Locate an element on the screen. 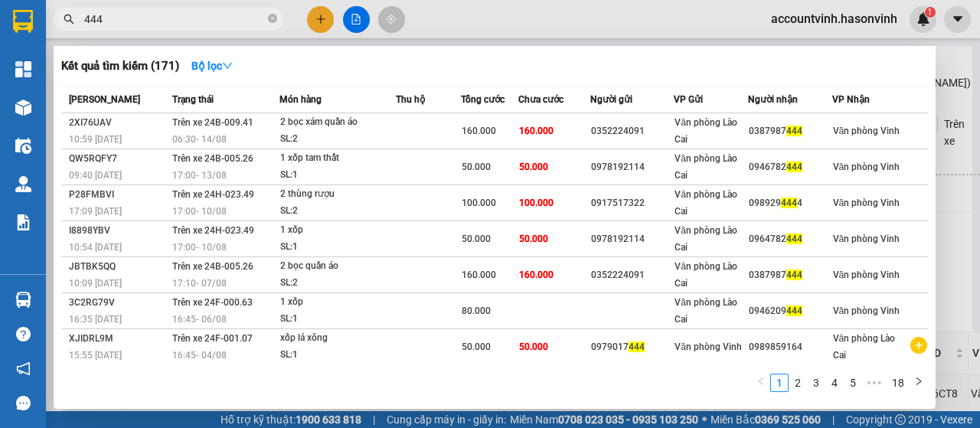 The width and height of the screenshot is (980, 428). span: 80.000 is located at coordinates (476, 310).